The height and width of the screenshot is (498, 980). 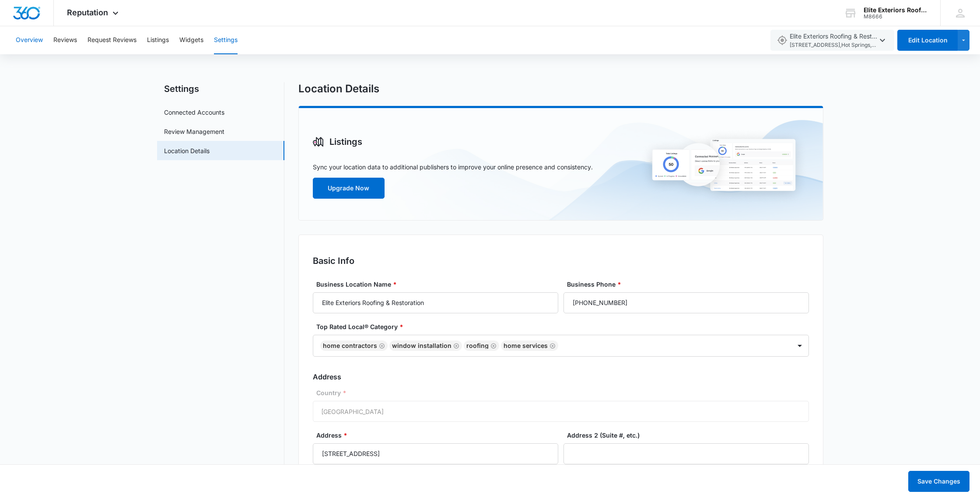 What do you see at coordinates (561, 261) in the screenshot?
I see `h2: Basic Info` at bounding box center [561, 261].